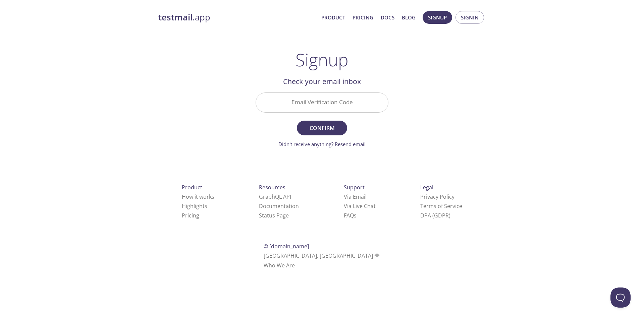 Image resolution: width=644 pixels, height=321 pixels. I want to click on a: GraphQL API, so click(275, 197).